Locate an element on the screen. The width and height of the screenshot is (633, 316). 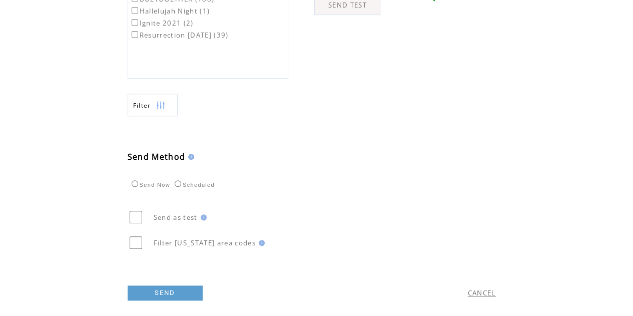
input: Ignite 2021 (2) is located at coordinates (135, 22).